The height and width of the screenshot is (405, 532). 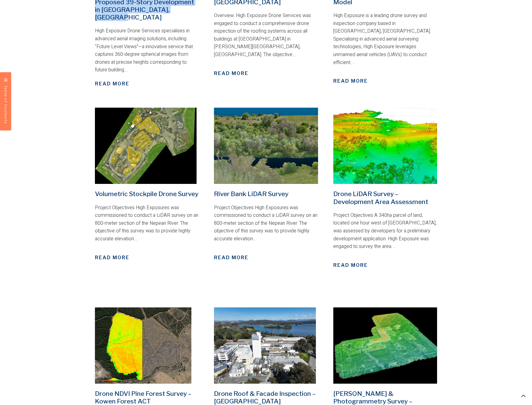 What do you see at coordinates (251, 193) in the screenshot?
I see `a: River Bank LiDAR Survey` at bounding box center [251, 193].